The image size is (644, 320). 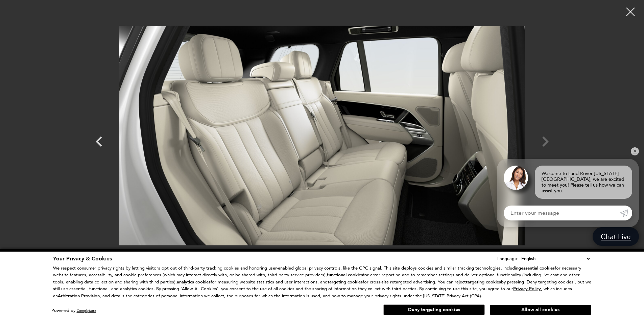 I want to click on img: New 2025 Constellation Blue in Gloss Finish LAND ROVER SE 530PS image 7, so click(x=322, y=136).